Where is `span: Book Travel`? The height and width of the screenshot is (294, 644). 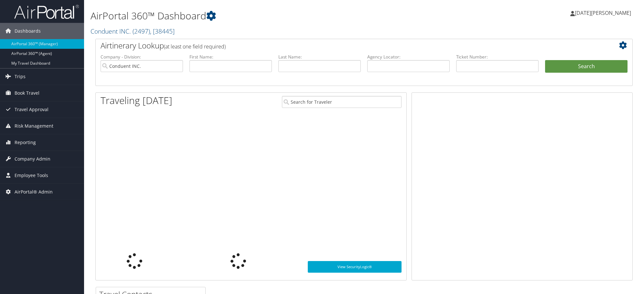
span: Book Travel is located at coordinates (27, 93).